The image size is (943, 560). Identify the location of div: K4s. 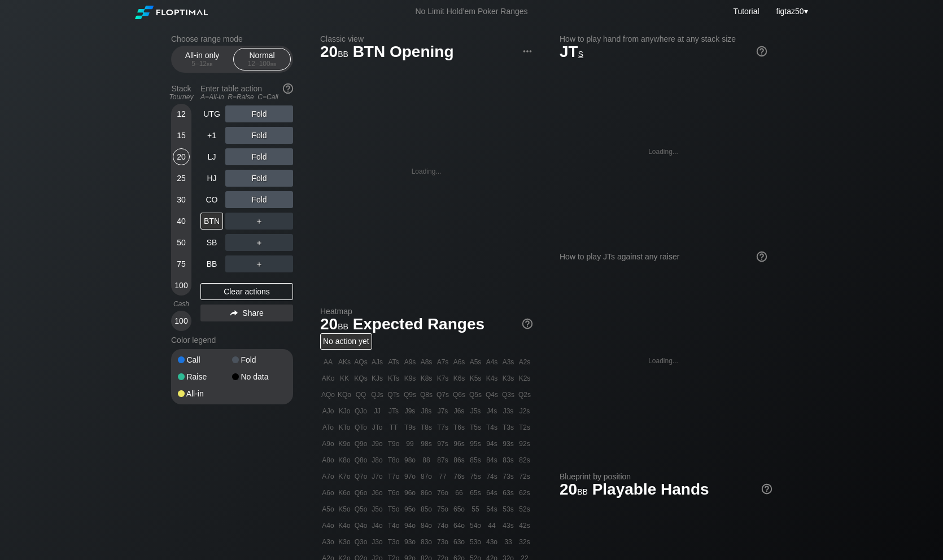
(492, 379).